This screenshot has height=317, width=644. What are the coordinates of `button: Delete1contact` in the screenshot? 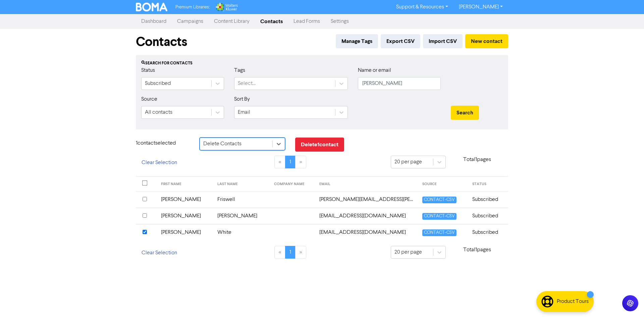 It's located at (320, 145).